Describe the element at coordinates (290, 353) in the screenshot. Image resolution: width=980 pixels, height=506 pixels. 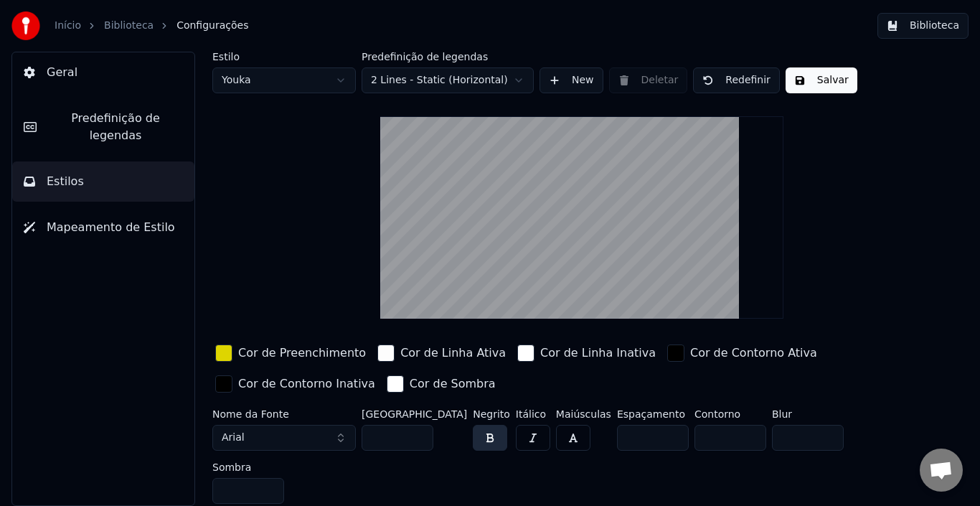
I see `button: Cor de Preenchimento` at that location.